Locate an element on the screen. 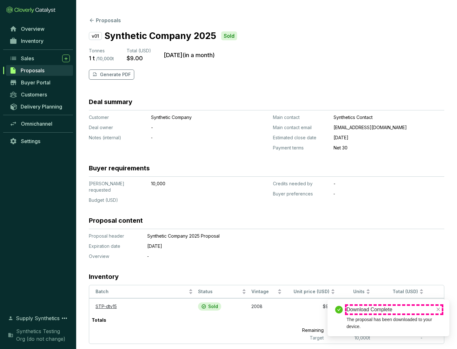 The height and width of the screenshot is (349, 457). h3: Deal summary is located at coordinates (110, 102).